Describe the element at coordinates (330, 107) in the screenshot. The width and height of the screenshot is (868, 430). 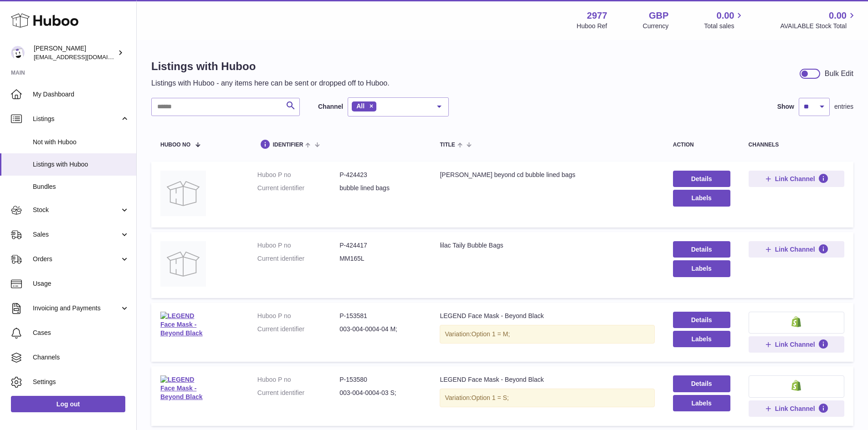
I see `label: Channel` at that location.